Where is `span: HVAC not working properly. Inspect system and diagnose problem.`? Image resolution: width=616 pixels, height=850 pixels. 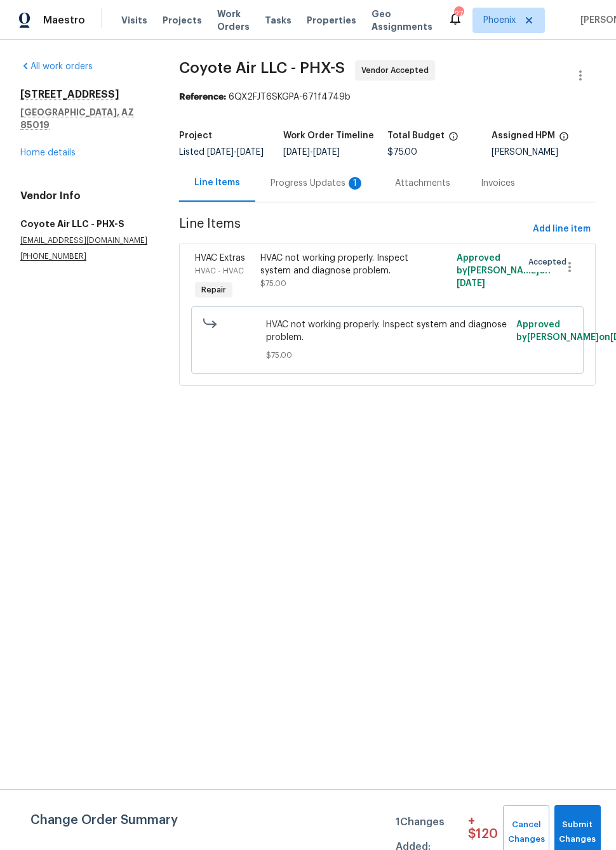
span: HVAC not working properly. Inspect system and diagnose problem. is located at coordinates (387, 332).